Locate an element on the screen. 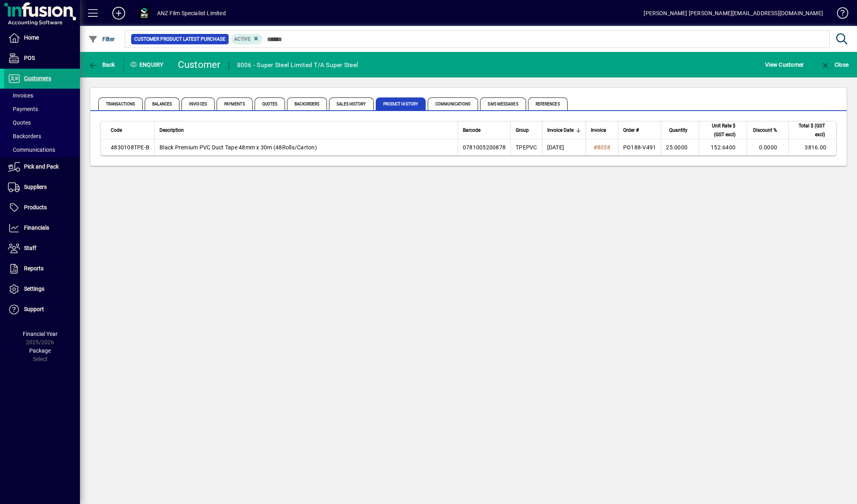  a: Quotes is located at coordinates (42, 122).